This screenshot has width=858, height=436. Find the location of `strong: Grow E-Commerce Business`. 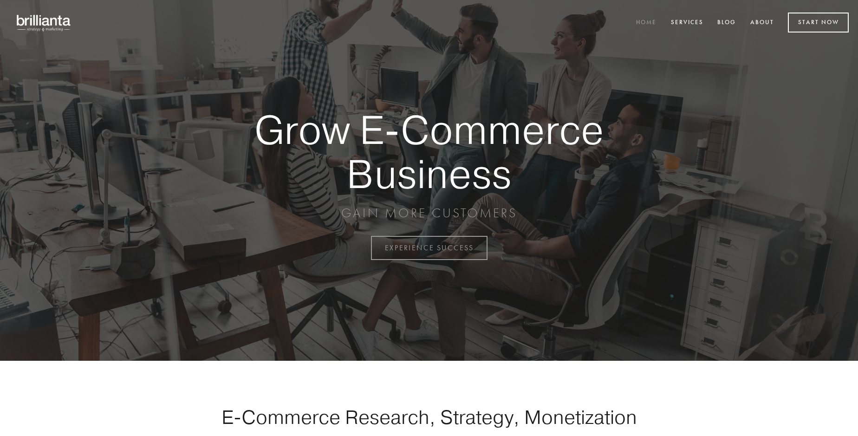

strong: Grow E-Commerce Business is located at coordinates (429, 151).